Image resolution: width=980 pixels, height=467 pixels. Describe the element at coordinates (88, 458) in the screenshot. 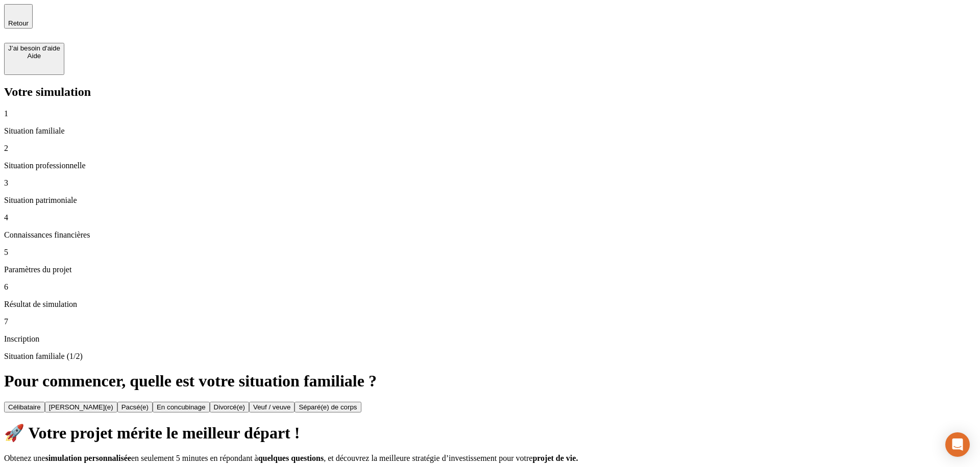

I see `span: simulation personnalisée` at that location.